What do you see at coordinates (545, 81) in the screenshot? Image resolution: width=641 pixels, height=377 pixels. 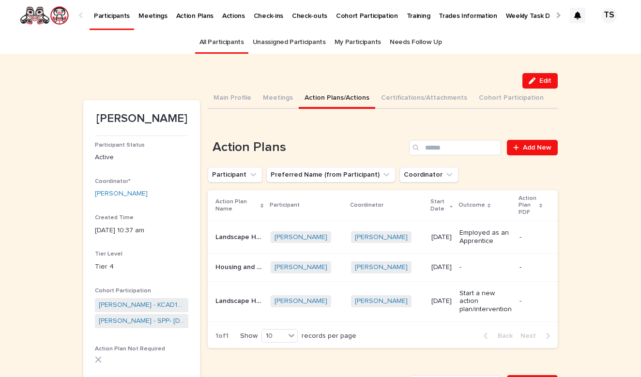 I see `span: Edit` at bounding box center [545, 81].